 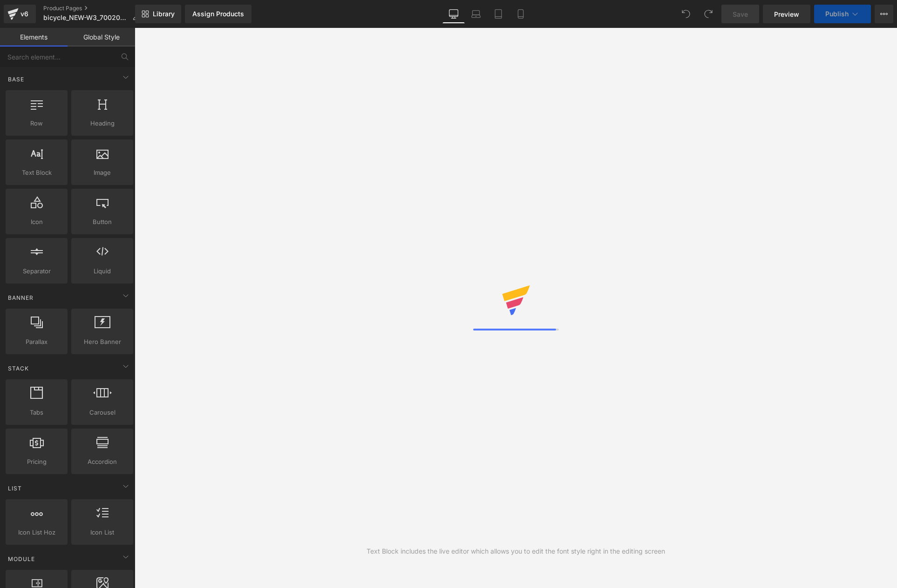 I want to click on div: Assign Products, so click(x=218, y=14).